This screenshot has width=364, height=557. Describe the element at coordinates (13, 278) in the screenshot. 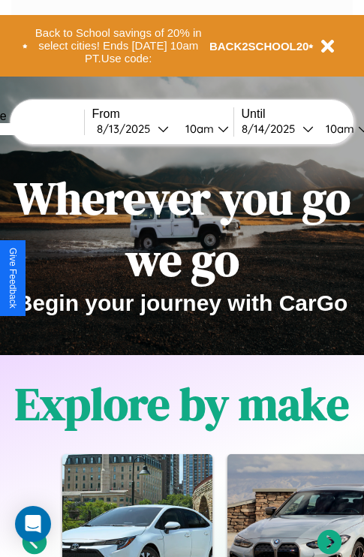

I see `div: Give Feedback` at that location.